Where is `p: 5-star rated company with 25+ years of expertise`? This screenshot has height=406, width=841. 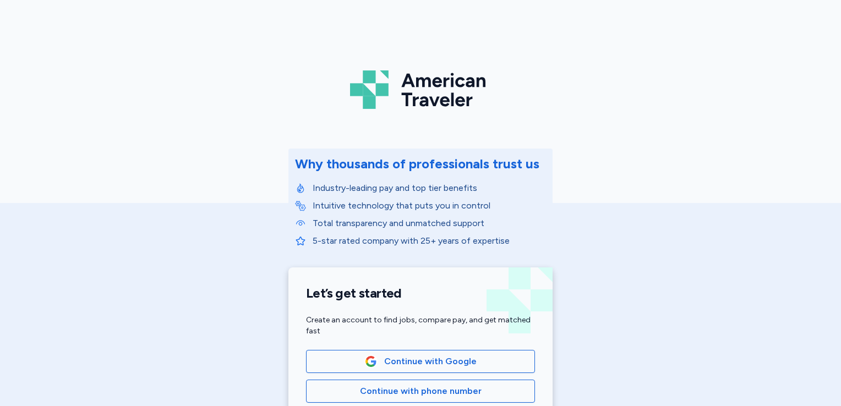 p: 5-star rated company with 25+ years of expertise is located at coordinates (429, 241).